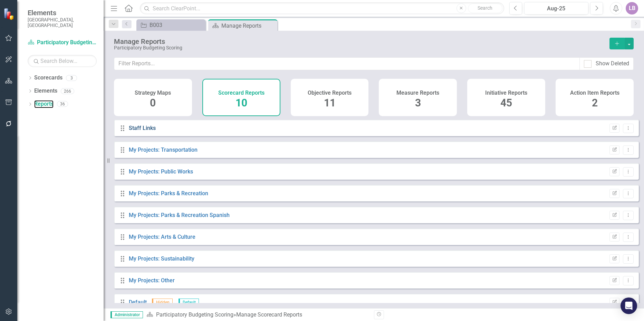 This screenshot has width=644, height=321. I want to click on span: Search, so click(485, 8).